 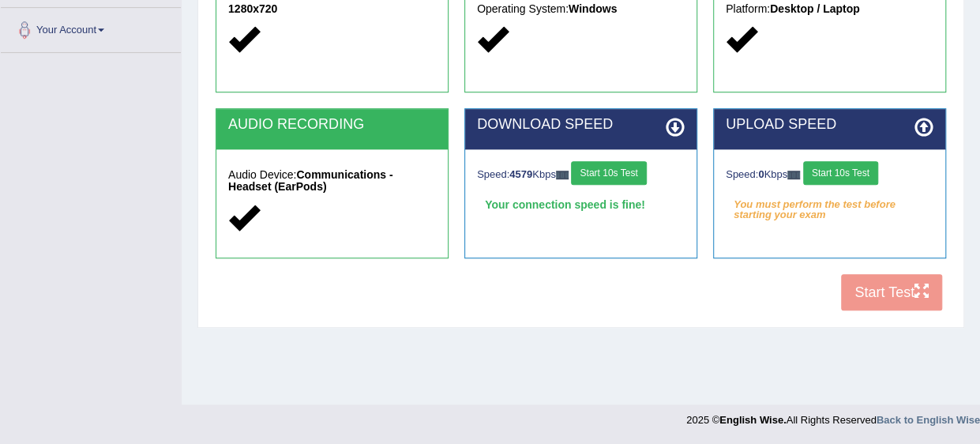 I want to click on h5: Audio Device:, so click(x=332, y=181).